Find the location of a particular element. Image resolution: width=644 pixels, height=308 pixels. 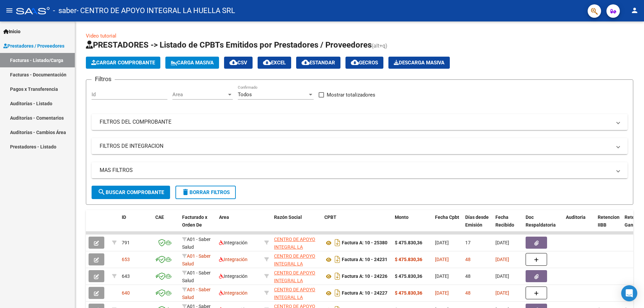

div: Open Intercom Messenger is located at coordinates (629, 293).